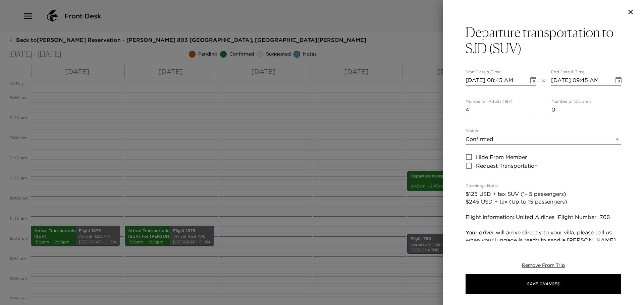 This screenshot has width=644, height=305. What do you see at coordinates (482, 186) in the screenshot?
I see `label: Concierge Notes` at bounding box center [482, 186].